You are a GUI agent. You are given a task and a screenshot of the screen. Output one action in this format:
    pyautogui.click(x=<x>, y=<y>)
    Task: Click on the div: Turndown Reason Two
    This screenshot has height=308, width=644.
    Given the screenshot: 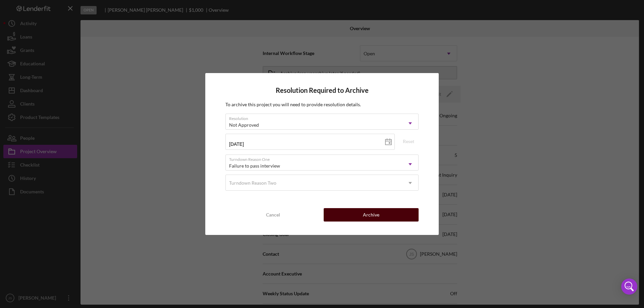 What is the action you would take?
    pyautogui.click(x=253, y=183)
    